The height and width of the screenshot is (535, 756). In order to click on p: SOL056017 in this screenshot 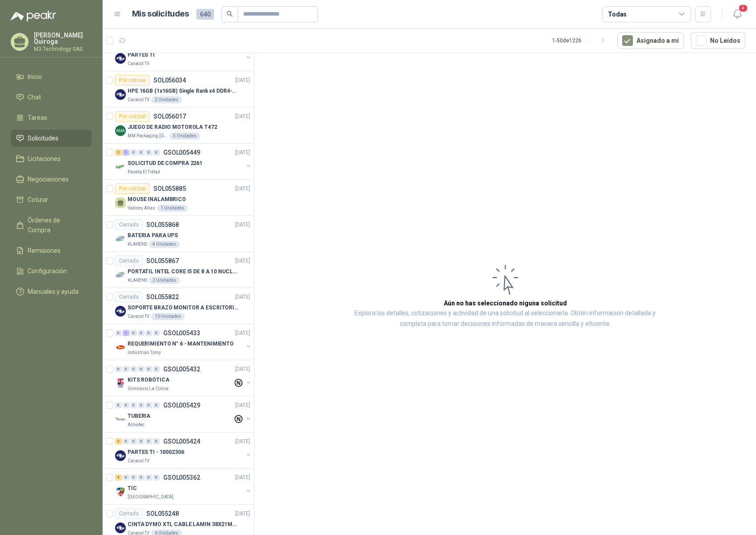, I will do `click(170, 116)`.